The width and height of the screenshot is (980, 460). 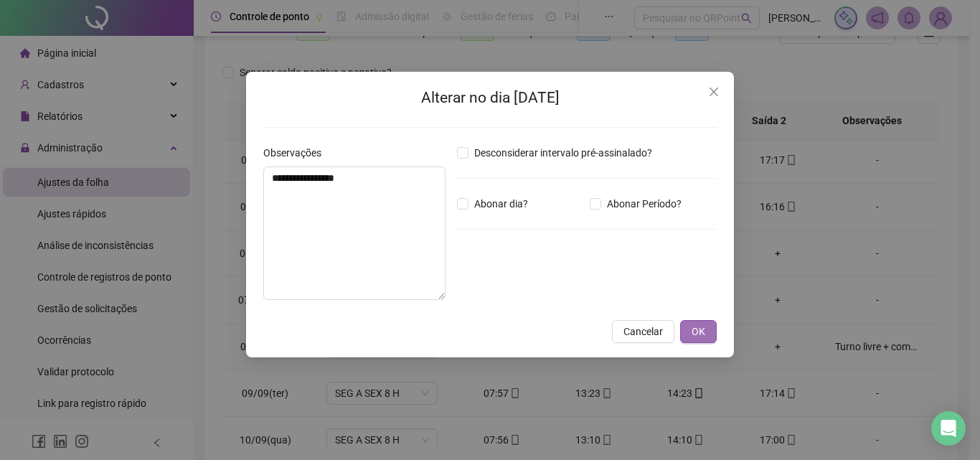 What do you see at coordinates (714, 92) in the screenshot?
I see `span: close` at bounding box center [714, 92].